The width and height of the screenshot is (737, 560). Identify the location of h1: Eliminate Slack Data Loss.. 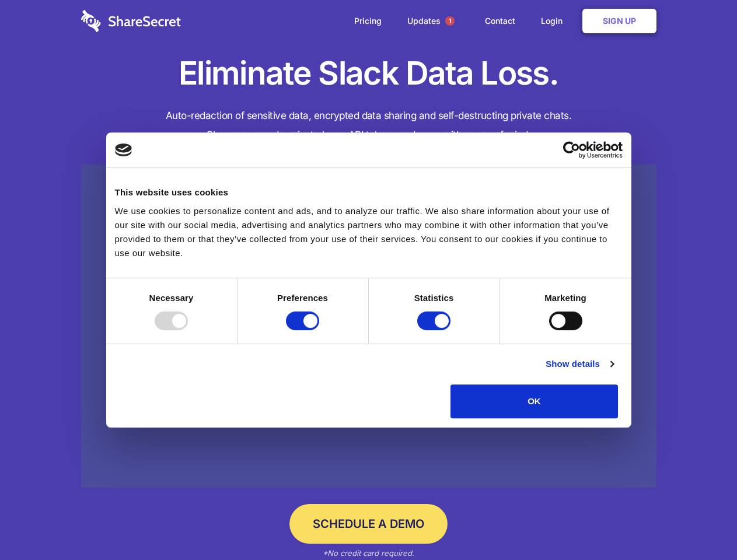
(369, 74).